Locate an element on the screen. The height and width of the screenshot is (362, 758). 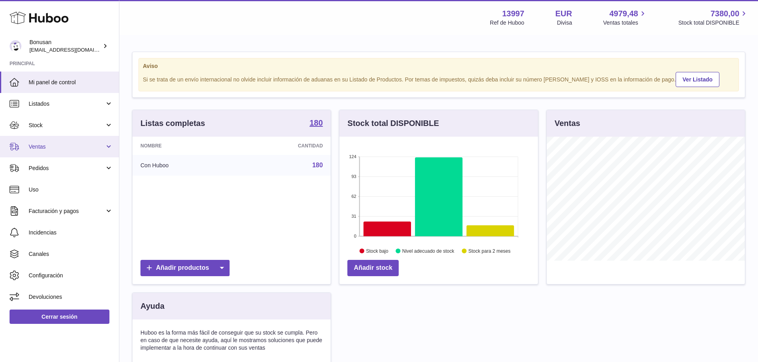
text: 31 is located at coordinates (354, 216).